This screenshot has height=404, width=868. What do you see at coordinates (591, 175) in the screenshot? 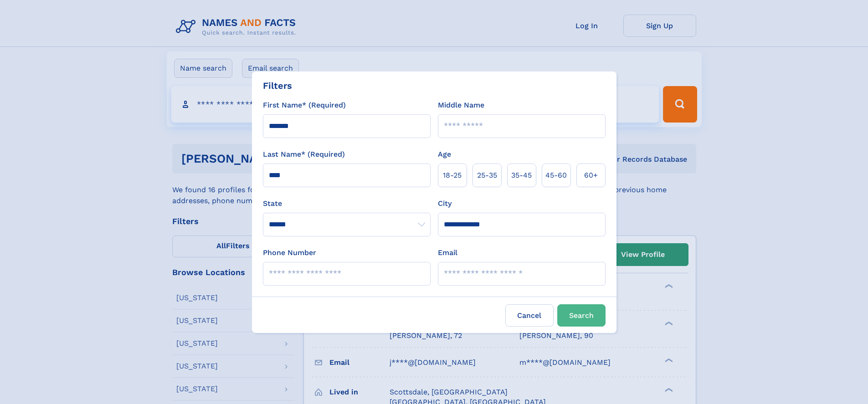
I see `span: 60+` at bounding box center [591, 175].